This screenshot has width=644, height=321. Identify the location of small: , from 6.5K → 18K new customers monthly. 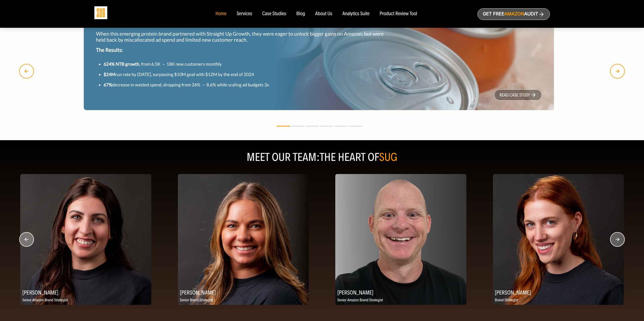
(162, 64).